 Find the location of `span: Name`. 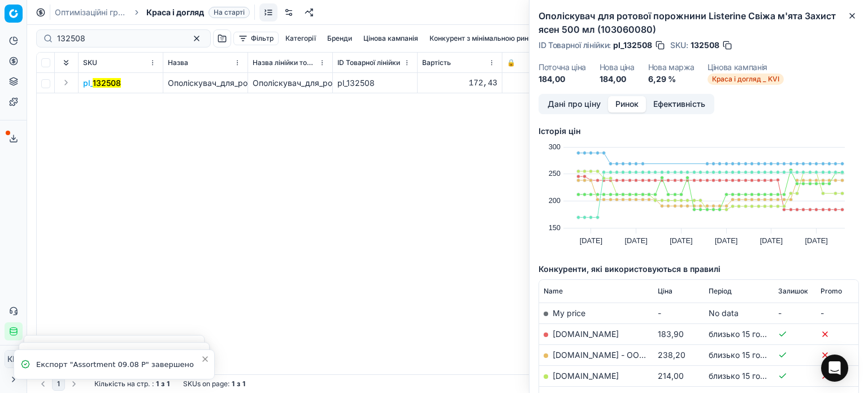

span: Name is located at coordinates (553, 291).